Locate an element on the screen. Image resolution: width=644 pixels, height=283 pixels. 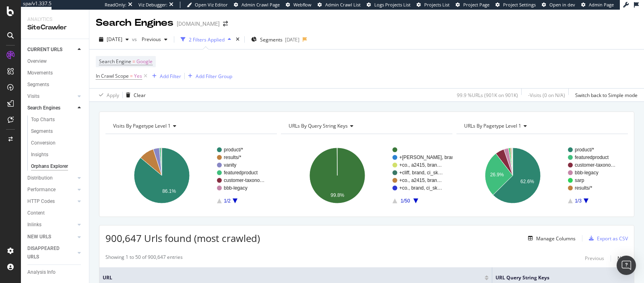
span: vs is located at coordinates (135, 39).